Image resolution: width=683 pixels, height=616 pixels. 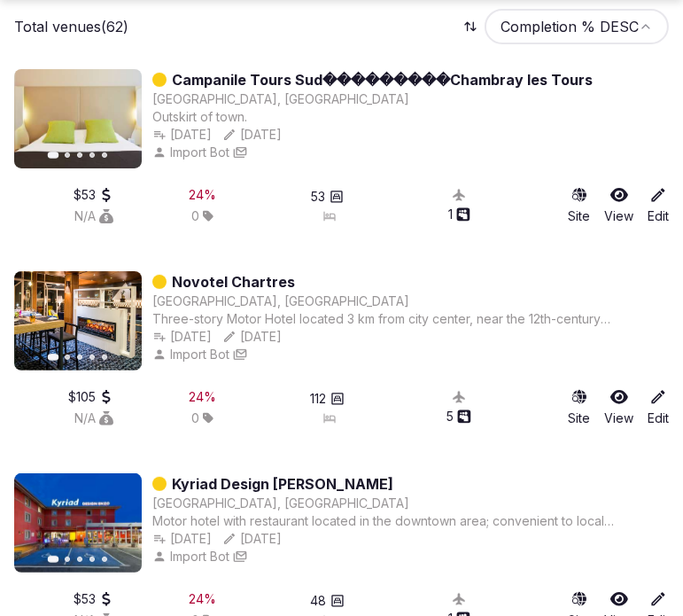 What do you see at coordinates (318, 399) in the screenshot?
I see `span: 112` at bounding box center [318, 399].